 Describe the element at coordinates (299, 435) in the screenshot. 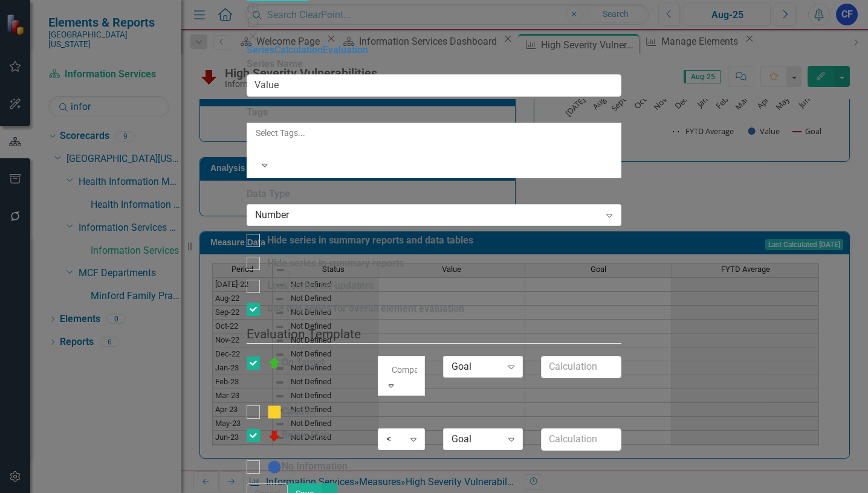

I see `div: Below Plan` at that location.